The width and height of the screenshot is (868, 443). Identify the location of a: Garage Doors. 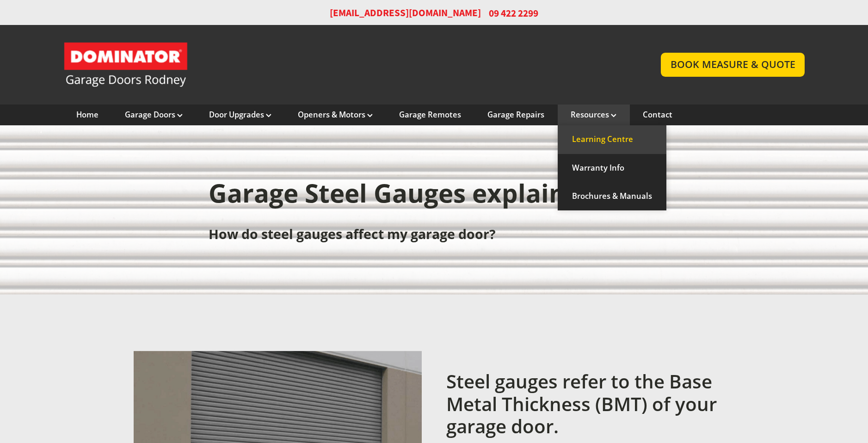
(154, 115).